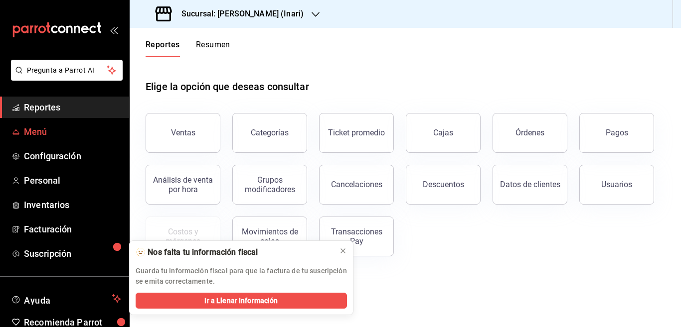 This screenshot has height=327, width=681. What do you see at coordinates (356, 185) in the screenshot?
I see `button: Cancelaciones` at bounding box center [356, 185].